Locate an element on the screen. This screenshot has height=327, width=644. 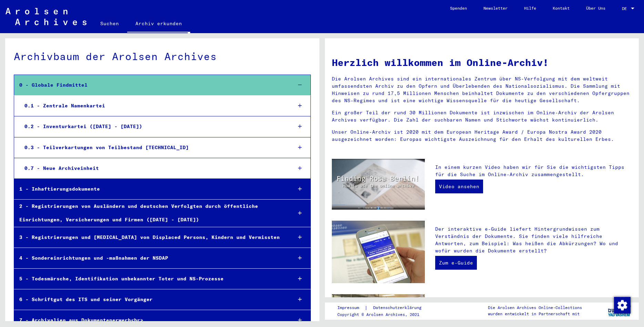
p: Copyright © Arolsen Archives, 2021 is located at coordinates (383, 314).